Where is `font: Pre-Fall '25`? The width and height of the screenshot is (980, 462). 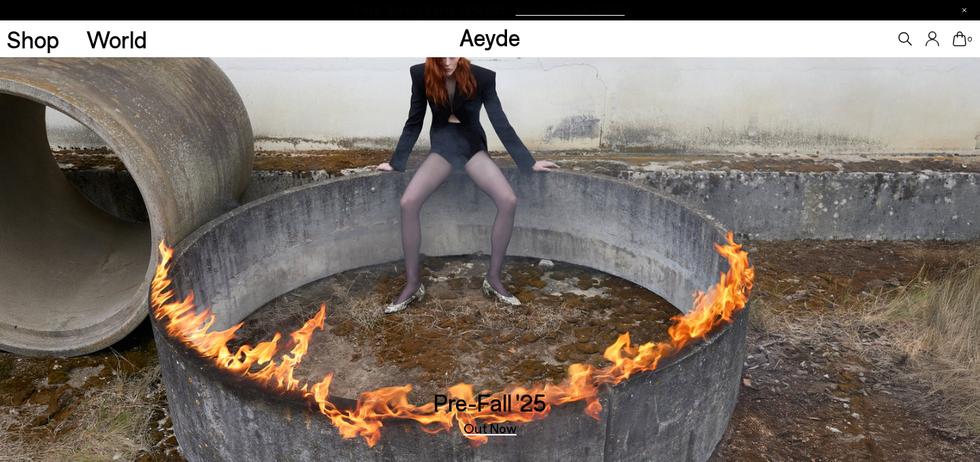
font: Pre-Fall '25 is located at coordinates (490, 402).